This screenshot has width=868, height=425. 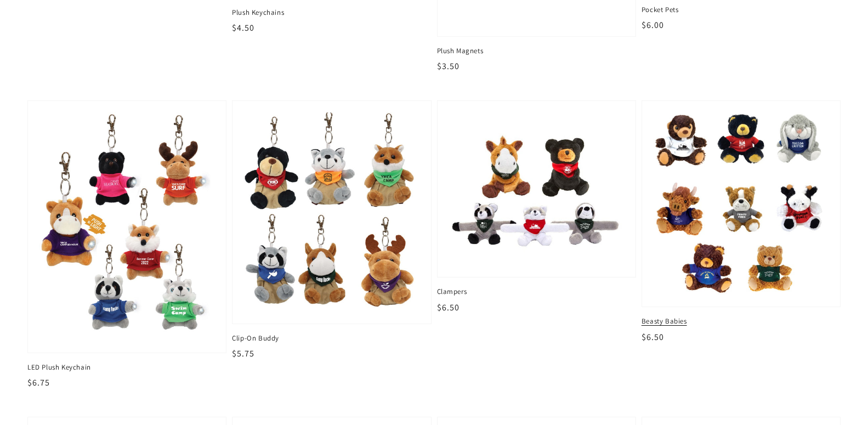 I want to click on img: LED Plush Keychain, so click(x=127, y=226).